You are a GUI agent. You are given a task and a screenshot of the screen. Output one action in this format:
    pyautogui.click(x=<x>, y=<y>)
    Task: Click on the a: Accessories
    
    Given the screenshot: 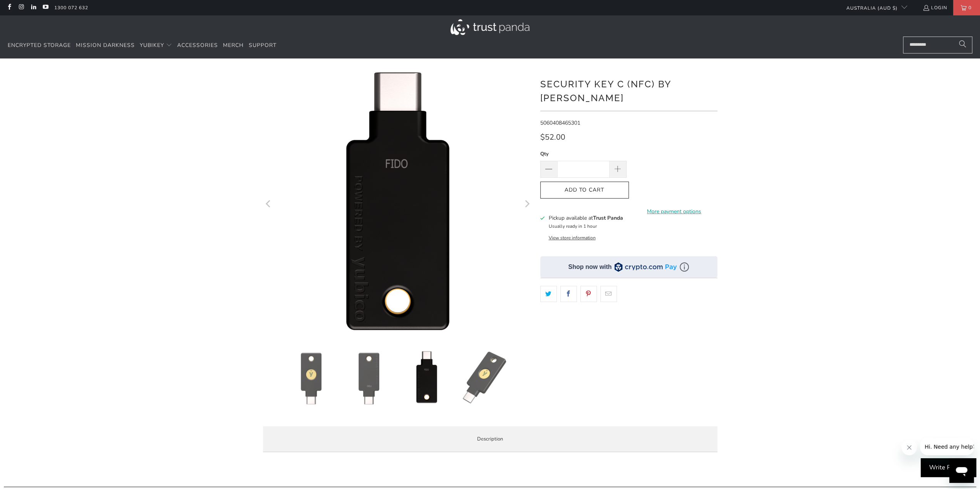 What is the action you would take?
    pyautogui.click(x=198, y=45)
    